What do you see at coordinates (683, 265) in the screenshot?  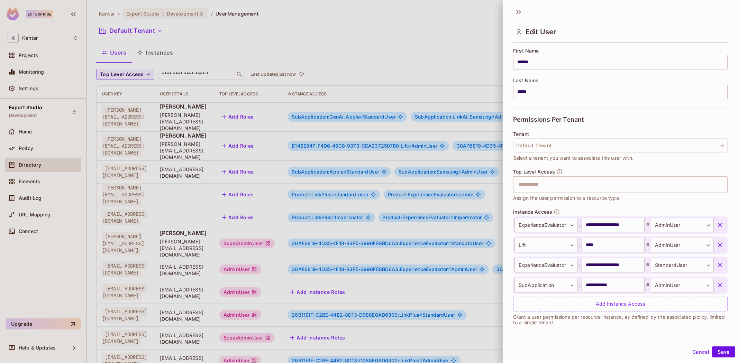 I see `div: StandardUser` at bounding box center [683, 265].